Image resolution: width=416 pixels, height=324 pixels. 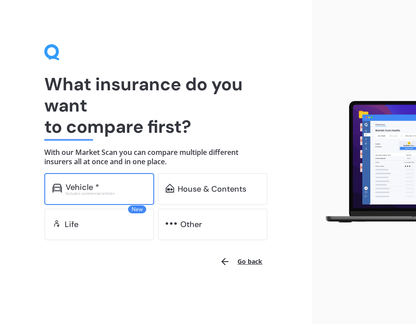 I want to click on img: car.f15378c7a67c060ca3f3.svg, so click(x=57, y=188).